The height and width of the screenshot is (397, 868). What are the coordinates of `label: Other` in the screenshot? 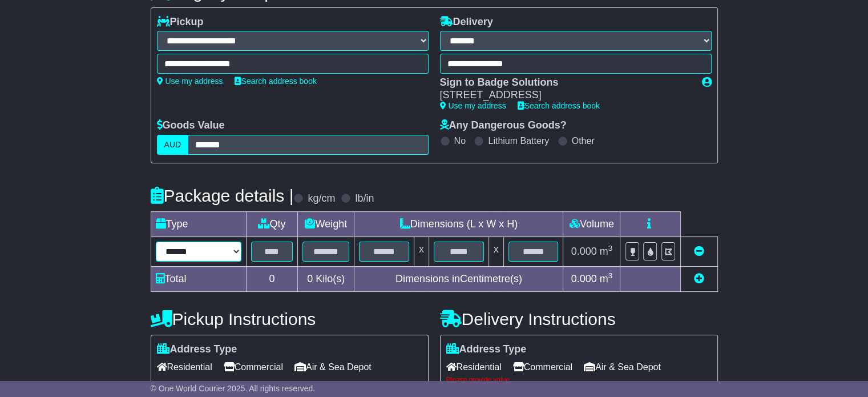 It's located at (584, 140).